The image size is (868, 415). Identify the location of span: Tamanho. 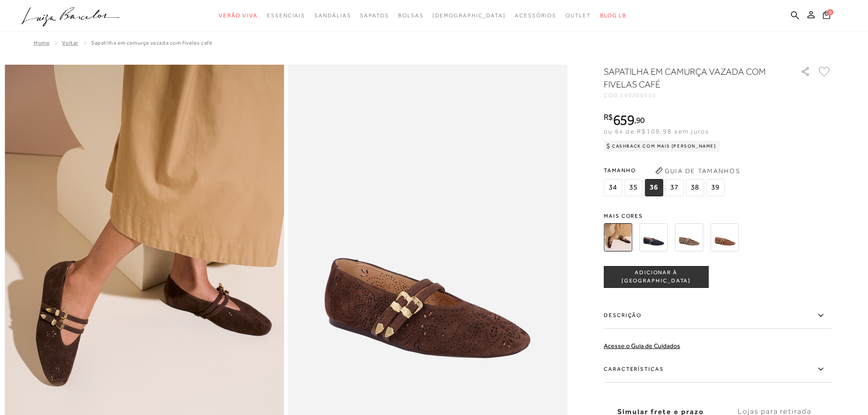
(665, 170).